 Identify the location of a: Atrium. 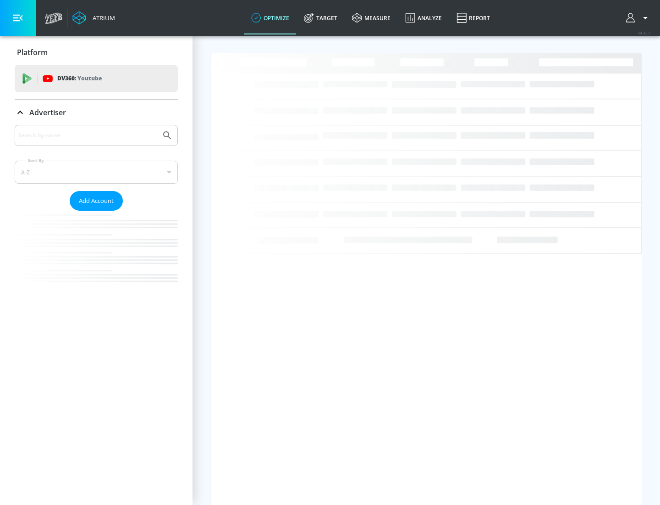
(94, 18).